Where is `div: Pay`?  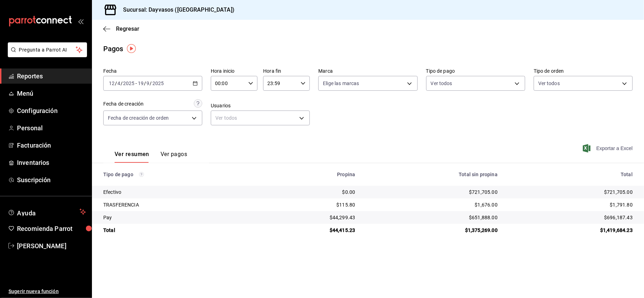 div: Pay is located at coordinates (177, 217).